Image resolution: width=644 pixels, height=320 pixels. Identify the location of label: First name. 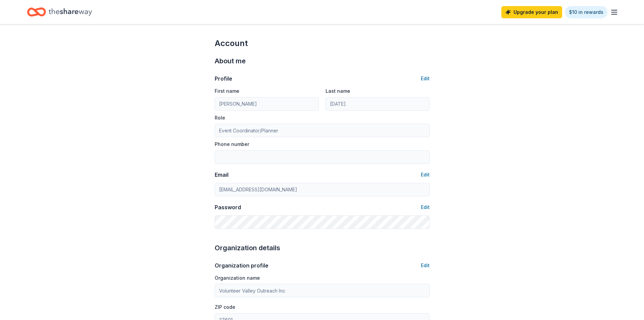
(227, 91).